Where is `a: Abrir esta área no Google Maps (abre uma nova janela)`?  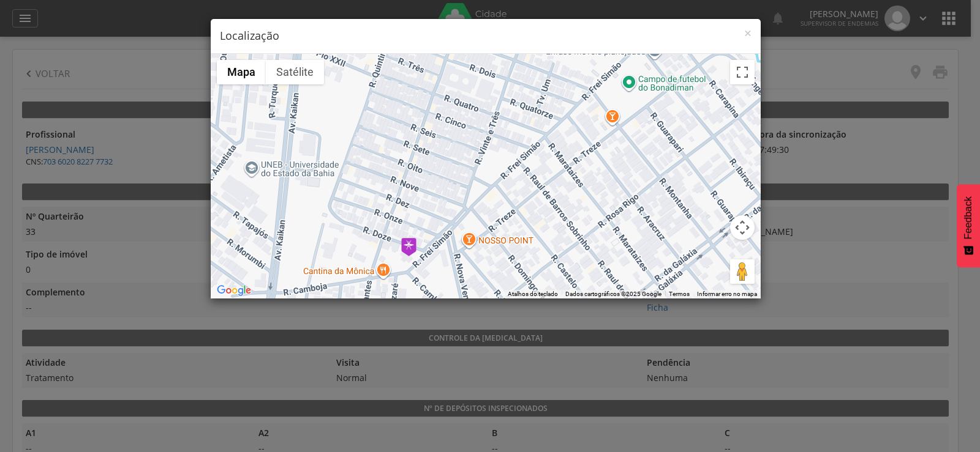 a: Abrir esta área no Google Maps (abre uma nova janela) is located at coordinates (233, 291).